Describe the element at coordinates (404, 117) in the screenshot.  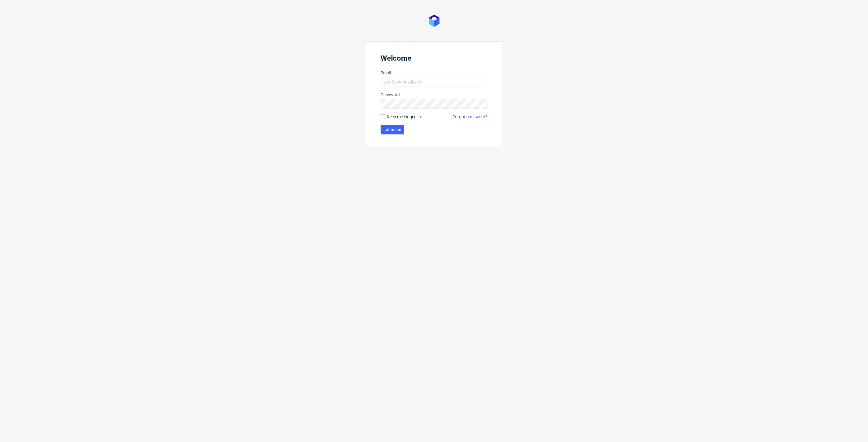
I see `span: Keep me logged in` at that location.